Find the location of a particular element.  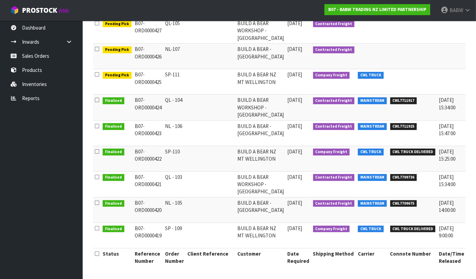

span: CWL7711925 is located at coordinates (404, 127).